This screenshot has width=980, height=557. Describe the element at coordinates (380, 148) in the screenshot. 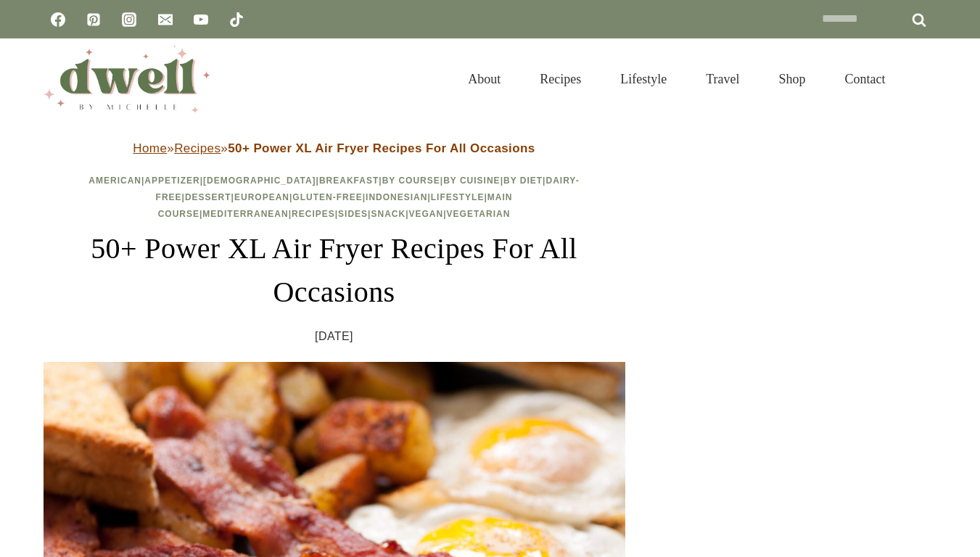

I see `strong: 50+ Power XL Air Fryer Recipes For All Occasions` at that location.